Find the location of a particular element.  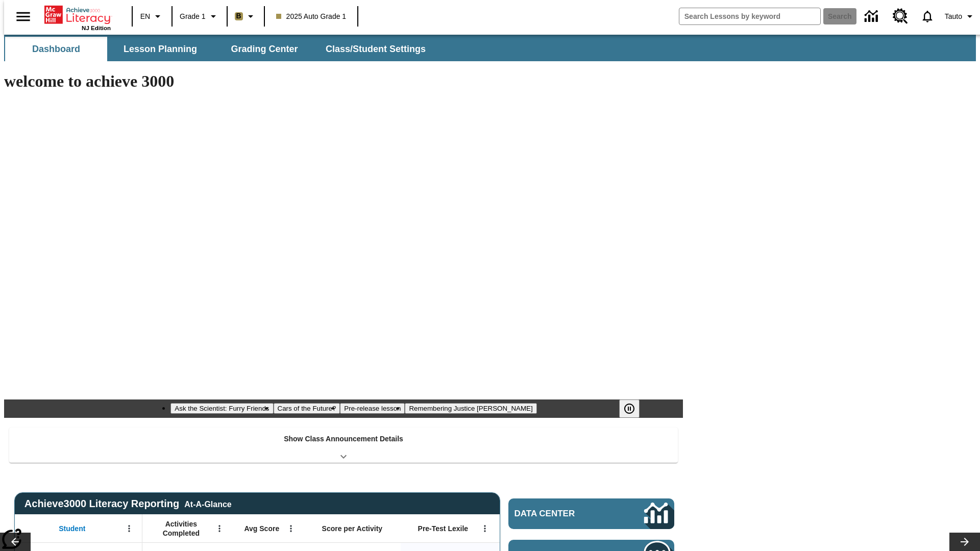

button: Grade: Grade 1, Select a grade is located at coordinates (200, 16).